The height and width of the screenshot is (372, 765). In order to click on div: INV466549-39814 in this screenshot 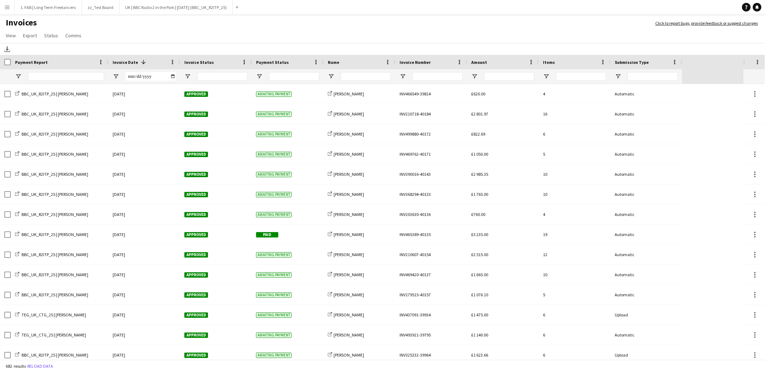, I will do `click(431, 94)`.